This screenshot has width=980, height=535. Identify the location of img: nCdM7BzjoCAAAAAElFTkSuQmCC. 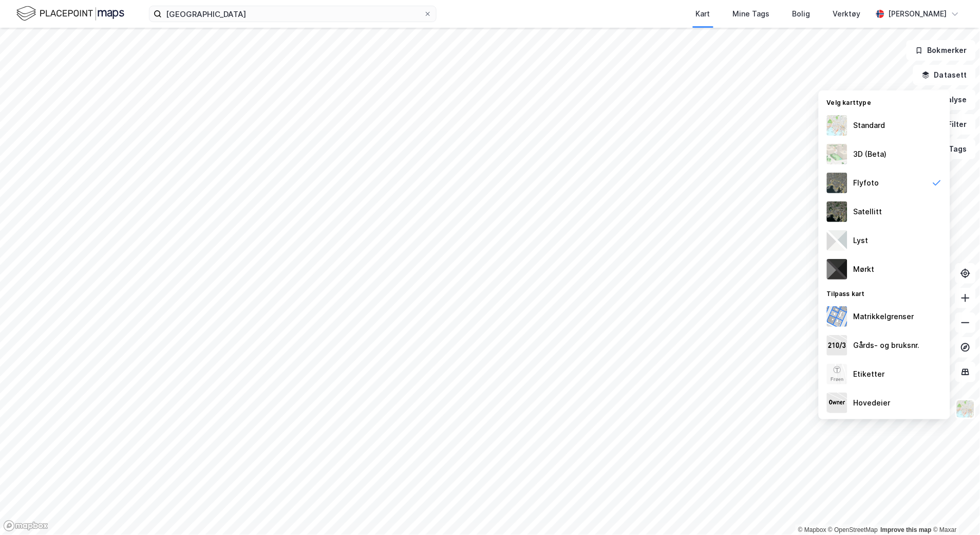
(838, 269).